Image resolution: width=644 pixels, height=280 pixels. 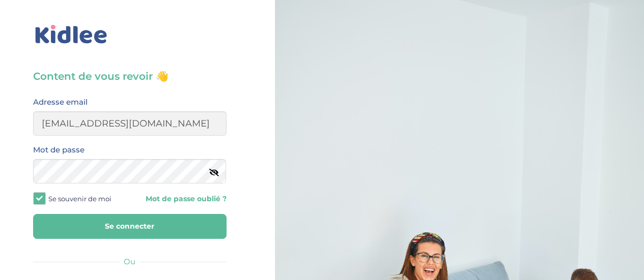 I want to click on img: logo_kidlee_bleu, so click(x=72, y=34).